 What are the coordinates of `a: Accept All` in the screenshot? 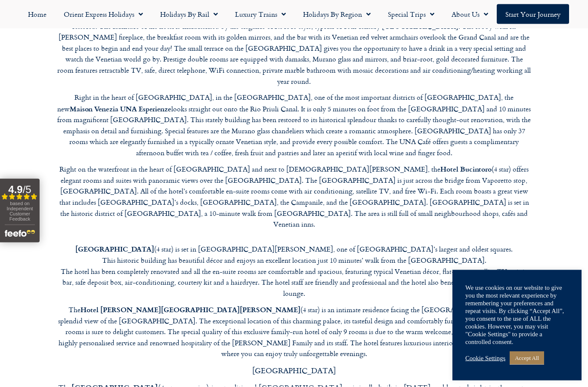 It's located at (527, 358).